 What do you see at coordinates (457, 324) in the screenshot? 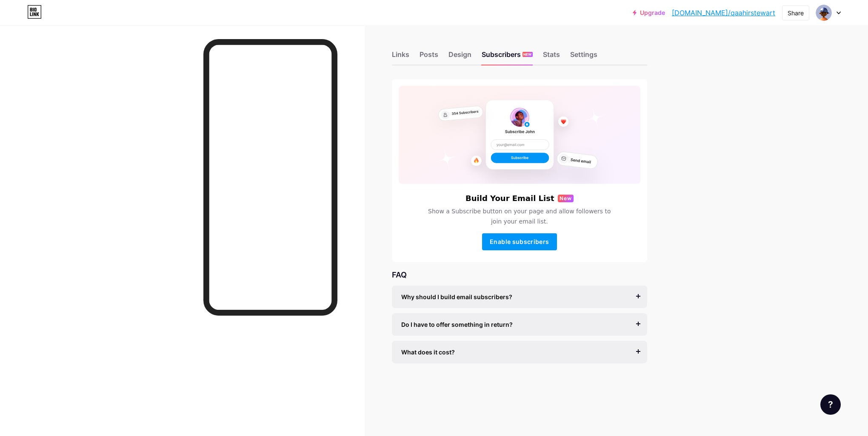
I see `span: Do I have to offer something in return?` at bounding box center [457, 324].